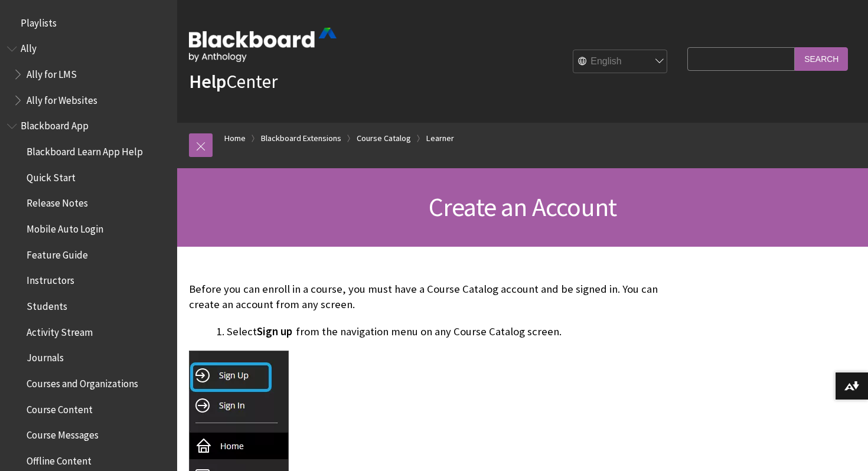 The width and height of the screenshot is (868, 471). Describe the element at coordinates (28, 47) in the screenshot. I see `span: Ally` at that location.